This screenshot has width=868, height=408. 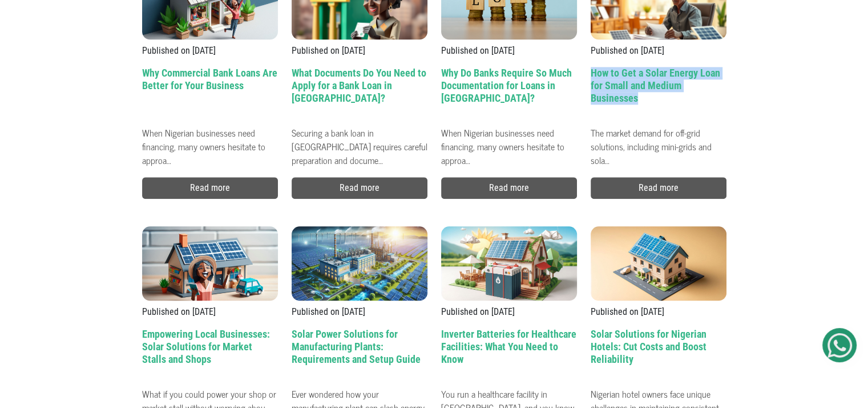 I want to click on h2: Solar Solutions for Nigerian Hotels: Cut Costs and Boost Reliability, so click(x=659, y=355).